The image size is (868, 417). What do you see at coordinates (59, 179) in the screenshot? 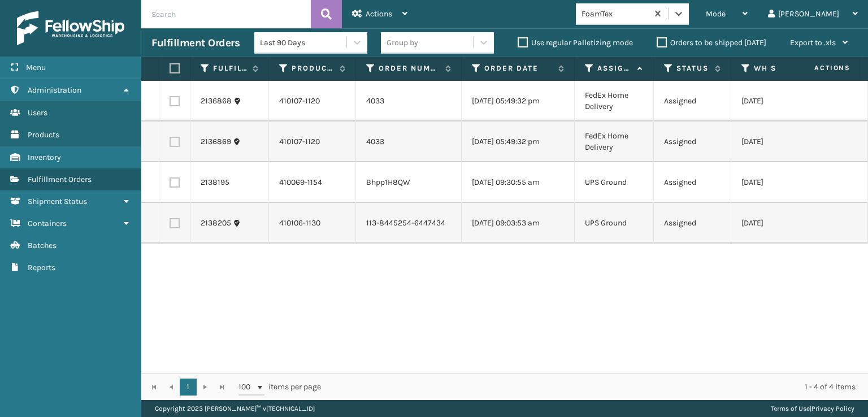
I see `span: Fulfillment Orders` at bounding box center [59, 179].